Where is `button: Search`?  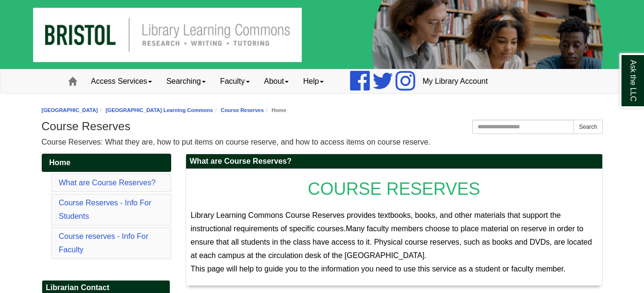 button: Search is located at coordinates (588, 127).